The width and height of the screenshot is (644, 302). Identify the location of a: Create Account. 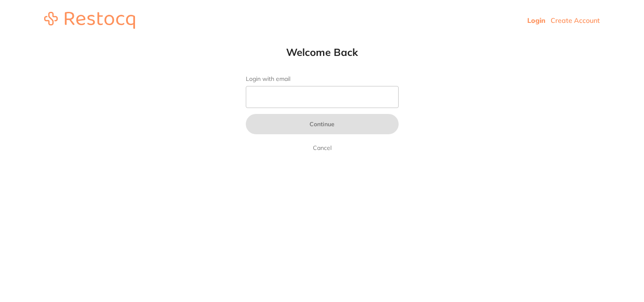
(576, 20).